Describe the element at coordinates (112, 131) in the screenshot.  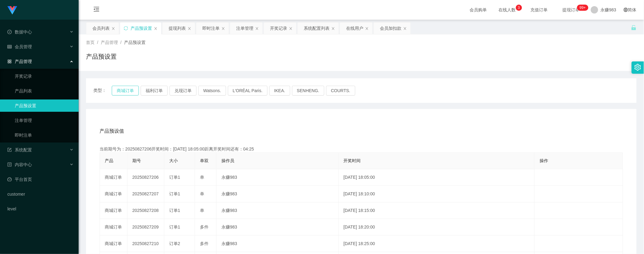
I see `span: 产品预设值` at that location.